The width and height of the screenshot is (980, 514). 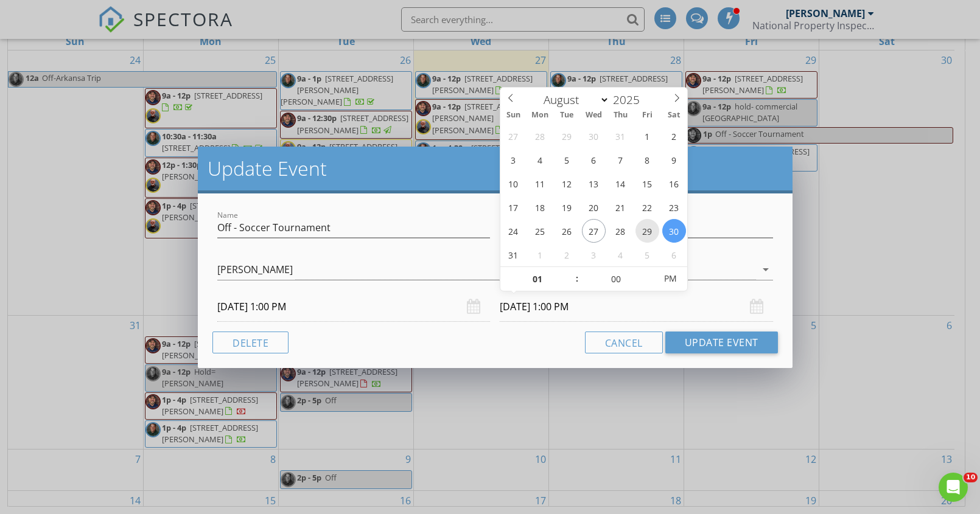 I want to click on span: 10, so click(x=971, y=478).